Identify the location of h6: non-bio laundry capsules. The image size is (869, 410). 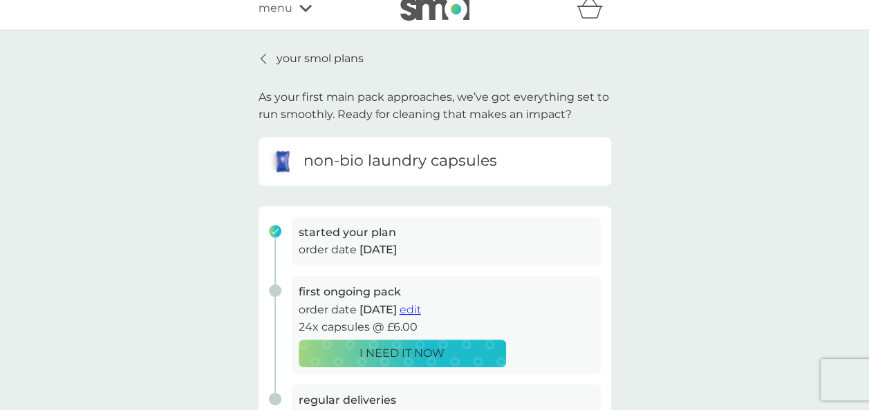
(400, 161).